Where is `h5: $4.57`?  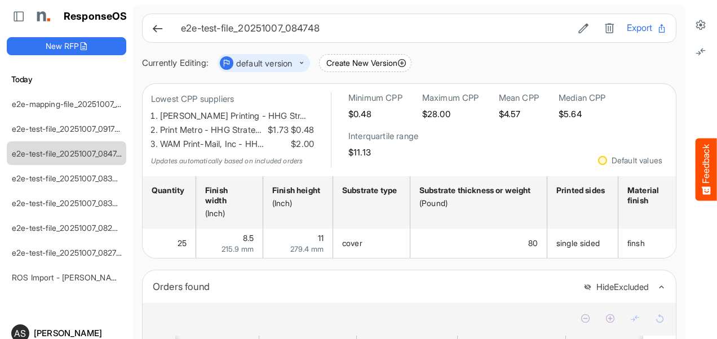
h5: $4.57 is located at coordinates (519, 114).